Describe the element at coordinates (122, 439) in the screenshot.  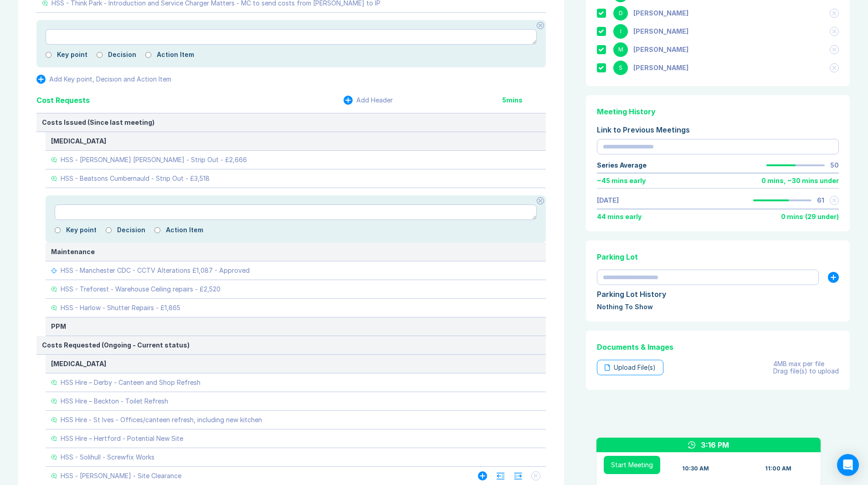
I see `div: HSS Hire – Hertford - Potential New Site` at that location.